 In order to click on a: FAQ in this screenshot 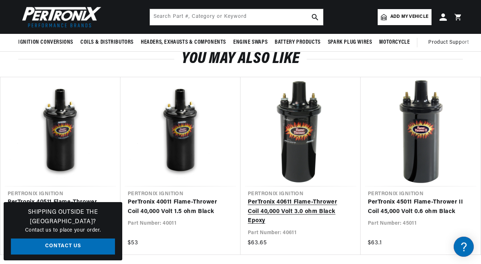, I will do `click(73, 67)`.